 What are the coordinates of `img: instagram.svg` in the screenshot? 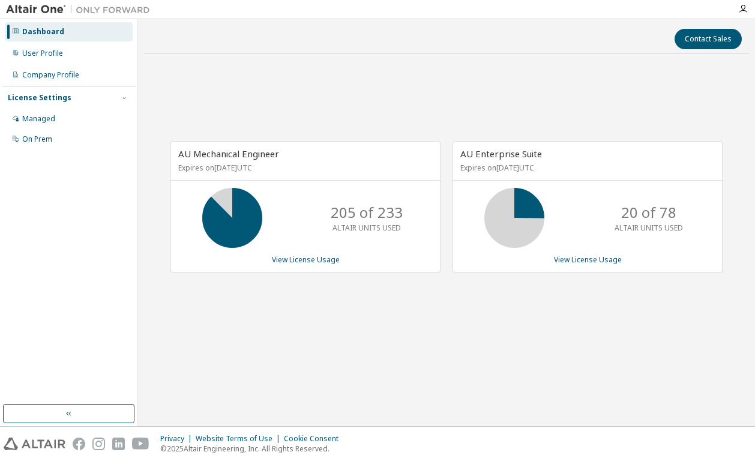 It's located at (98, 443).